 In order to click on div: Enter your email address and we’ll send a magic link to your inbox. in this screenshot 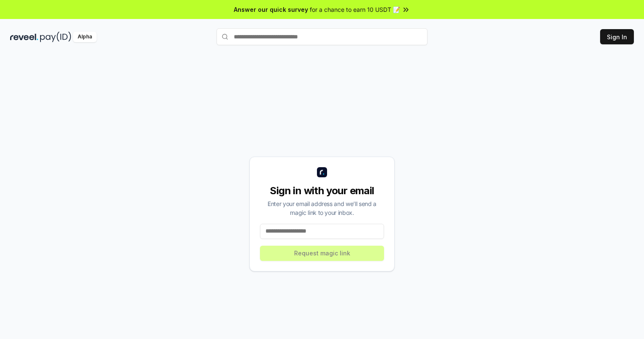, I will do `click(322, 208)`.